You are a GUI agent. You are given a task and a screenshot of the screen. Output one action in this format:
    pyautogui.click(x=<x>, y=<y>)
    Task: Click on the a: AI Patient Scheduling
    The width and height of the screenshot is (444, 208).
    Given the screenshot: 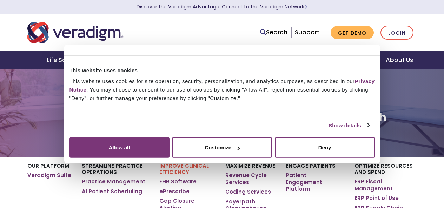 What is the action you would take?
    pyautogui.click(x=112, y=192)
    